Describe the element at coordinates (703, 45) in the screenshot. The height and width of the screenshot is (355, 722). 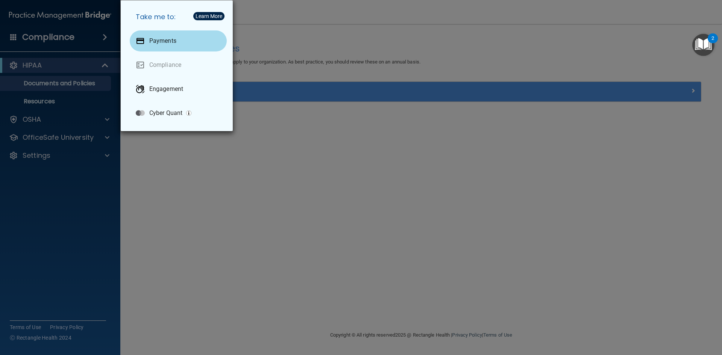
I see `button: Open Resource Center, 2 new notifications` at that location.